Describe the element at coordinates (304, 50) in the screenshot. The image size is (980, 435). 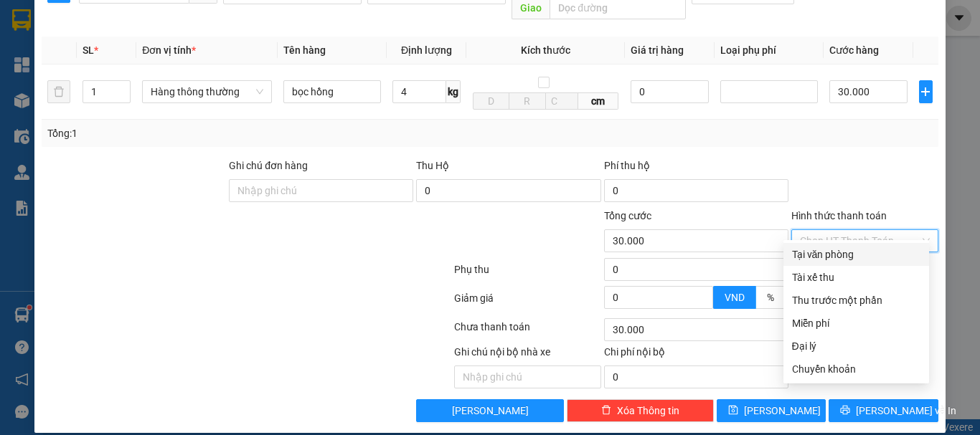
I see `span: Tên hàng` at that location.